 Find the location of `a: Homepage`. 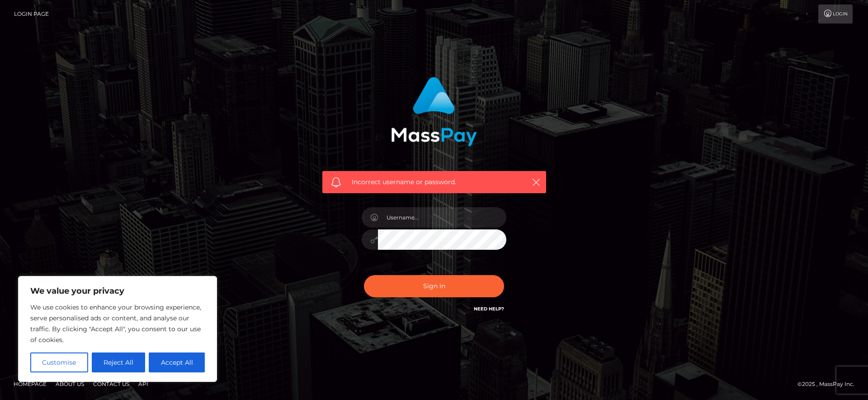

a: Homepage is located at coordinates (30, 384).